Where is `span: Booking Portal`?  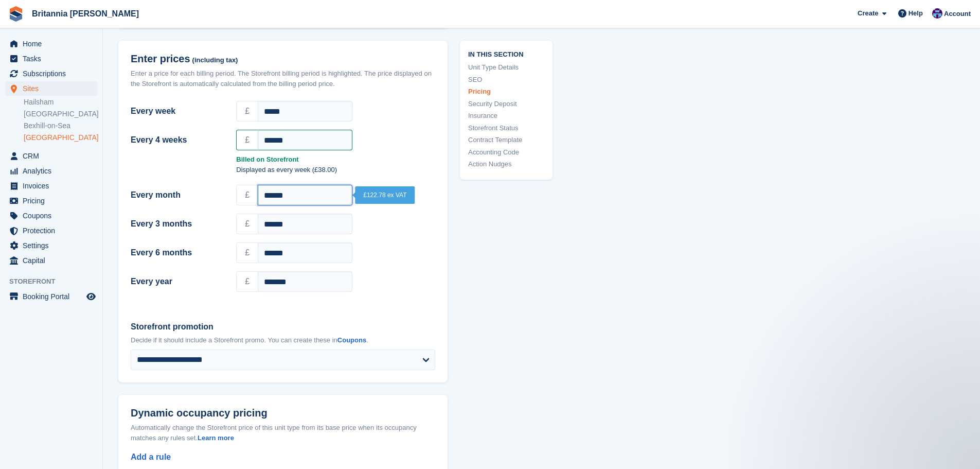
span: Booking Portal is located at coordinates (53, 296).